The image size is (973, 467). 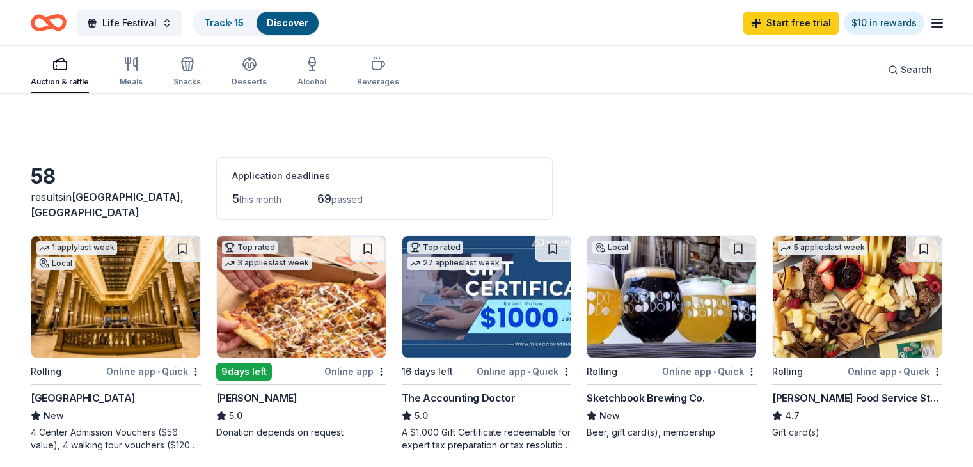 What do you see at coordinates (116, 344) in the screenshot?
I see `a: Image for Chicago Architecture Center1 applylast weekLocalRollingOnline app•Quick[GEOGRAPHIC_DATA...` at bounding box center [116, 344].